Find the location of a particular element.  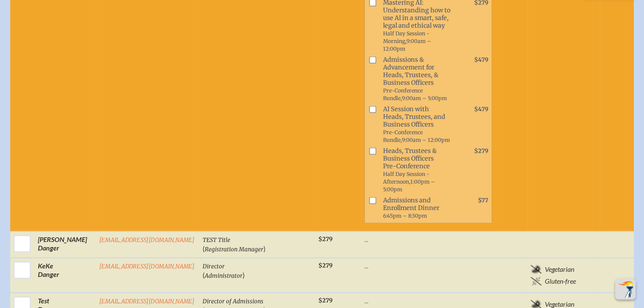

span: Director of Admissions is located at coordinates (233, 301).